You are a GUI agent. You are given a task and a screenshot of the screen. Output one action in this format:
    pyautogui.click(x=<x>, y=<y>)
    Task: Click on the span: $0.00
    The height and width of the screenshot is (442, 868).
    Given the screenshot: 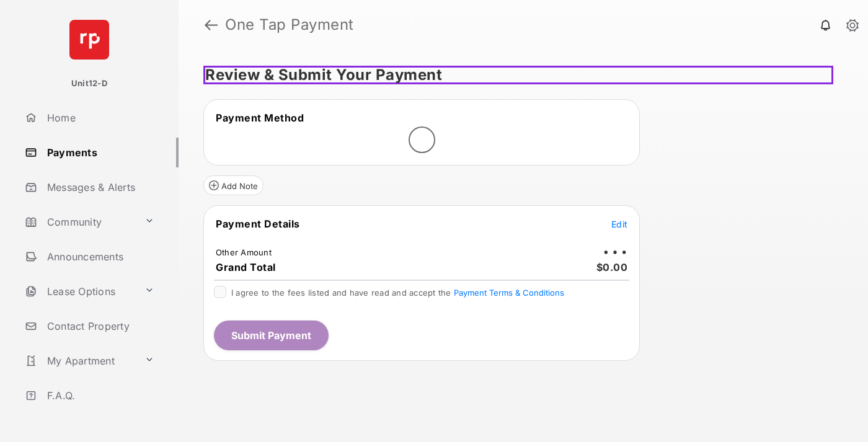 What is the action you would take?
    pyautogui.click(x=612, y=267)
    